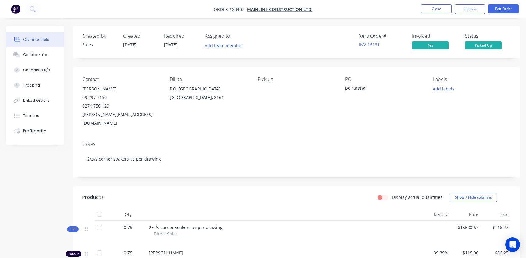  Describe the element at coordinates (37, 70) in the screenshot. I see `div: Checklists 0/0` at that location.